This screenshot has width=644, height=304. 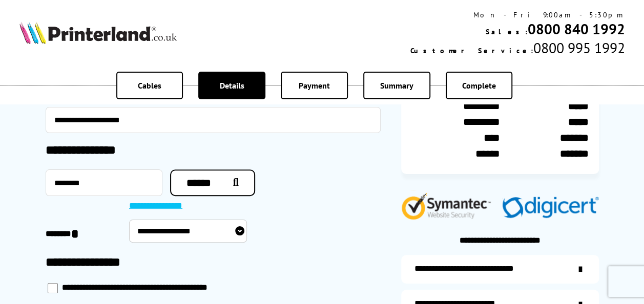 I want to click on span: Summary, so click(x=397, y=86).